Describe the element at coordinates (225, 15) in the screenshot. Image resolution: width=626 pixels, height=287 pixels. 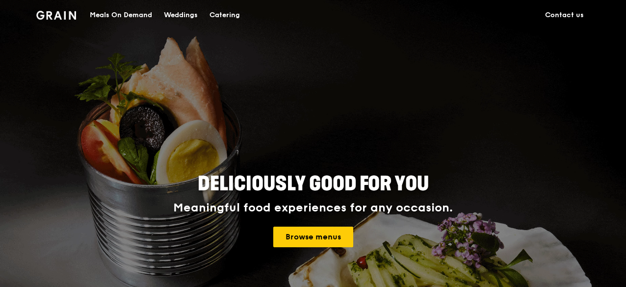
I see `div: Catering` at that location.